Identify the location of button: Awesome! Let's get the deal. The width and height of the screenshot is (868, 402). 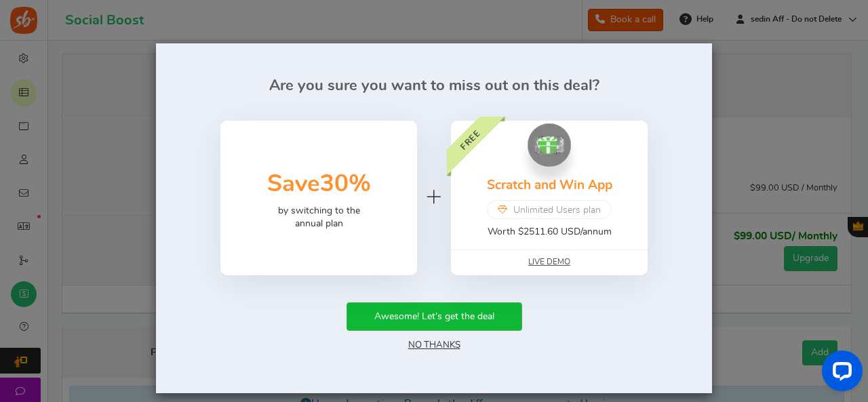
(434, 317).